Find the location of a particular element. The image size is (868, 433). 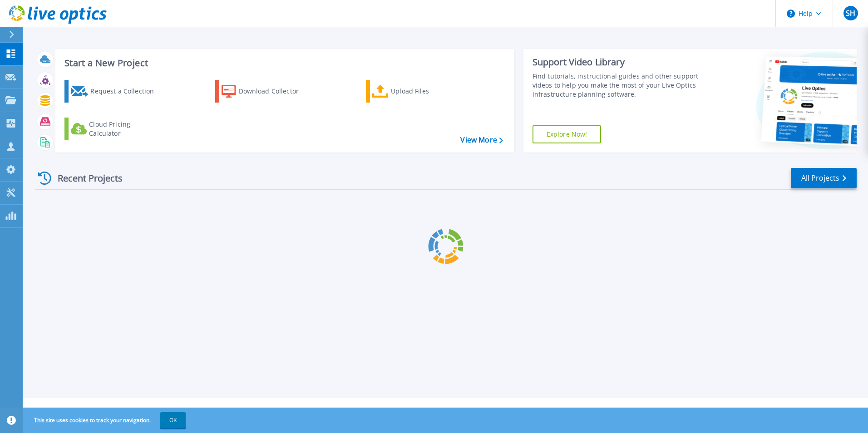

a: View More is located at coordinates (481, 140).